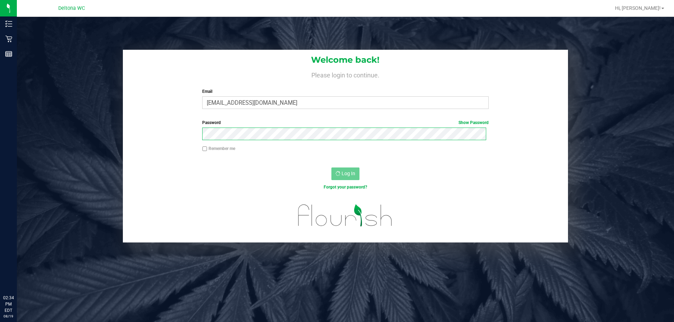 The width and height of the screenshot is (674, 322). I want to click on img: flourish_logo.svg, so click(345, 216).